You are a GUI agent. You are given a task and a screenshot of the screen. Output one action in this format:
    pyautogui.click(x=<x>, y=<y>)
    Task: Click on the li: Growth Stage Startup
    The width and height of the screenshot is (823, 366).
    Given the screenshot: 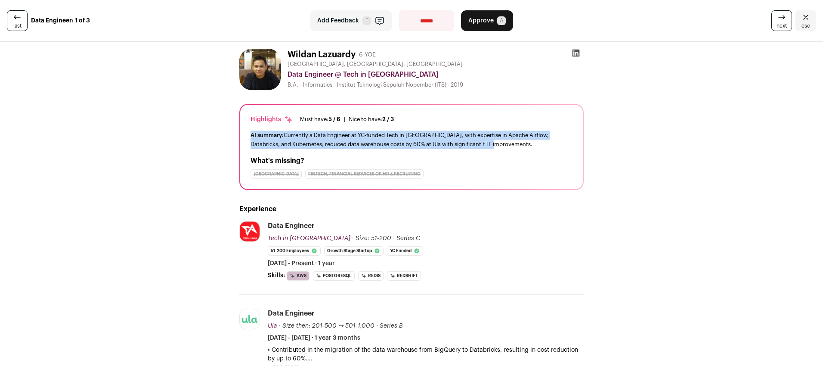 What is the action you would take?
    pyautogui.click(x=354, y=251)
    